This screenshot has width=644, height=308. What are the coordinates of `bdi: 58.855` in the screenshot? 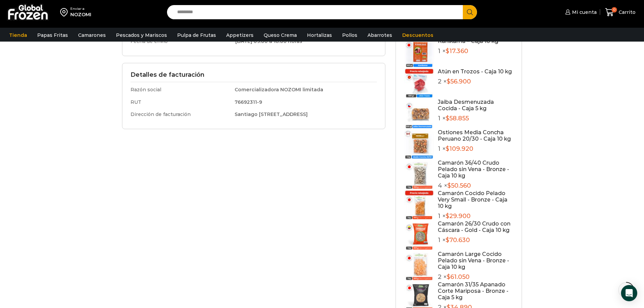 It's located at (457, 118).